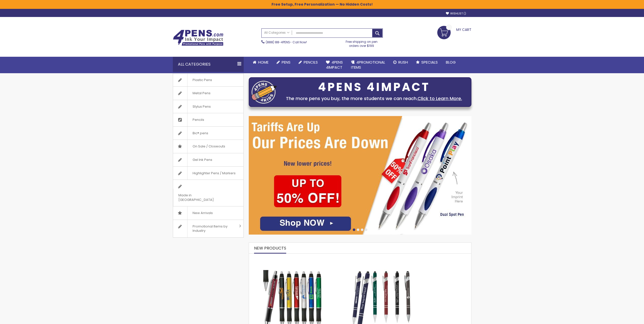 The image size is (644, 324). What do you see at coordinates (270, 248) in the screenshot?
I see `span: New Products` at bounding box center [270, 248].